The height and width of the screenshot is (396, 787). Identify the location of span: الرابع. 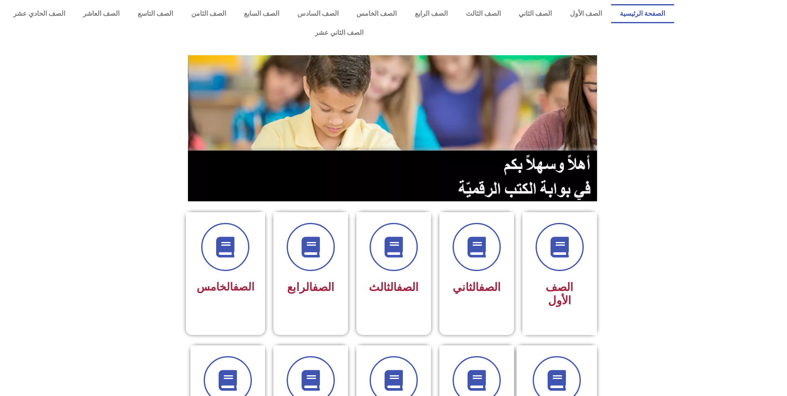
(311, 287).